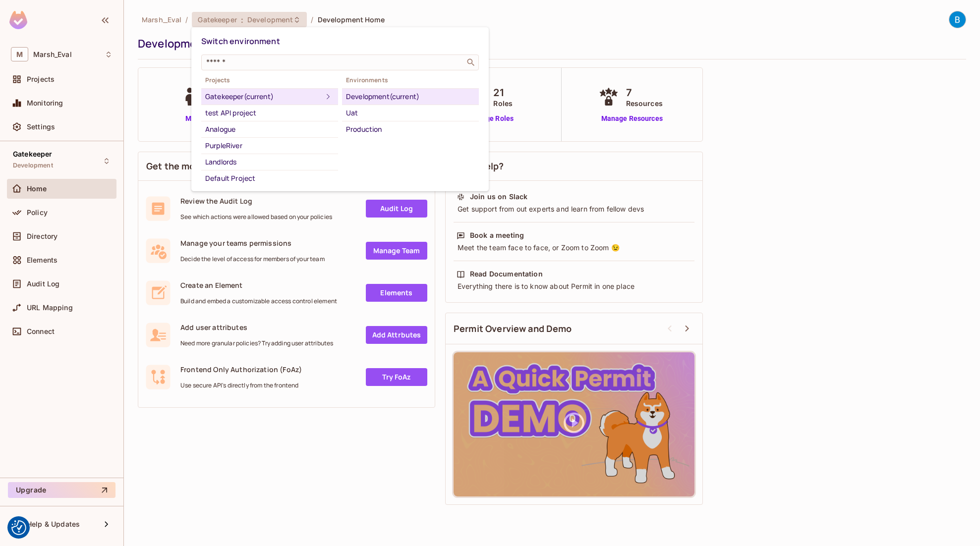  I want to click on div: PurpleRiver, so click(269, 145).